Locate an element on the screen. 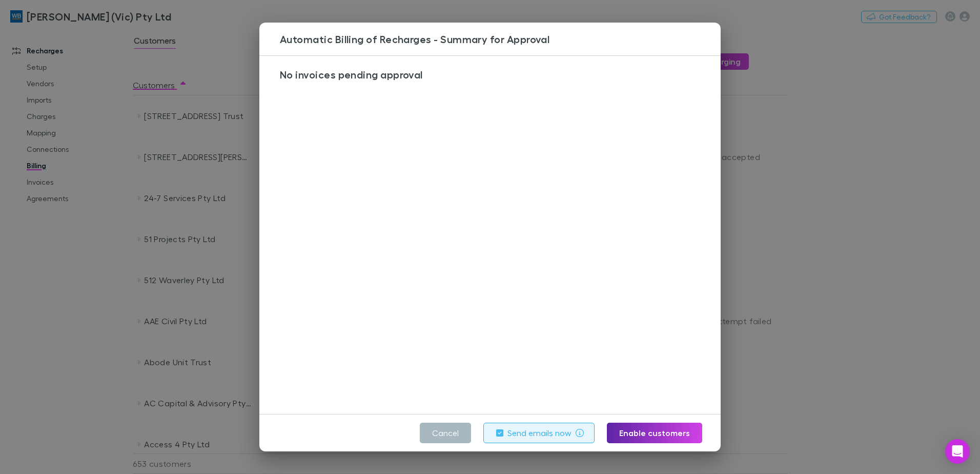  div: Open Intercom Messenger is located at coordinates (957, 451).